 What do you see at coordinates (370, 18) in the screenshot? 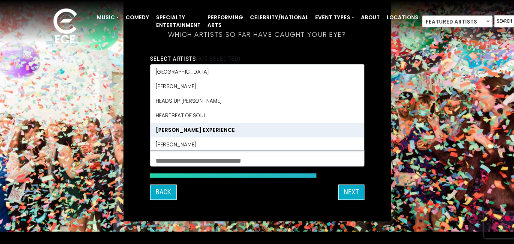
I see `a: About` at bounding box center [370, 18].